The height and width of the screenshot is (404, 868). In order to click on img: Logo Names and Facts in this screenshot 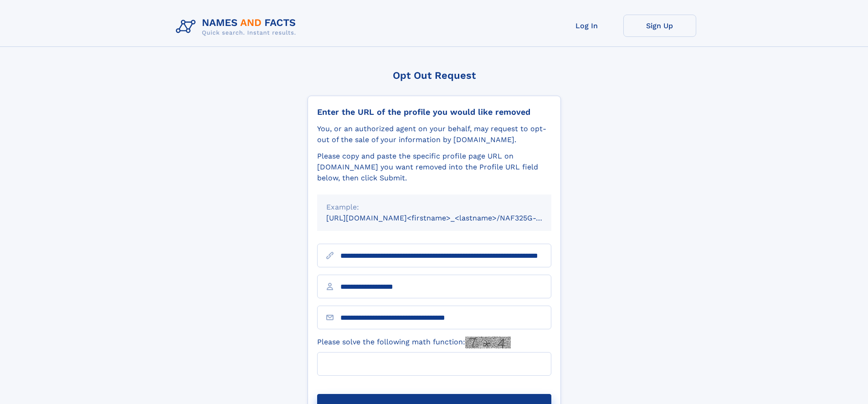, I will do `click(238, 27)`.